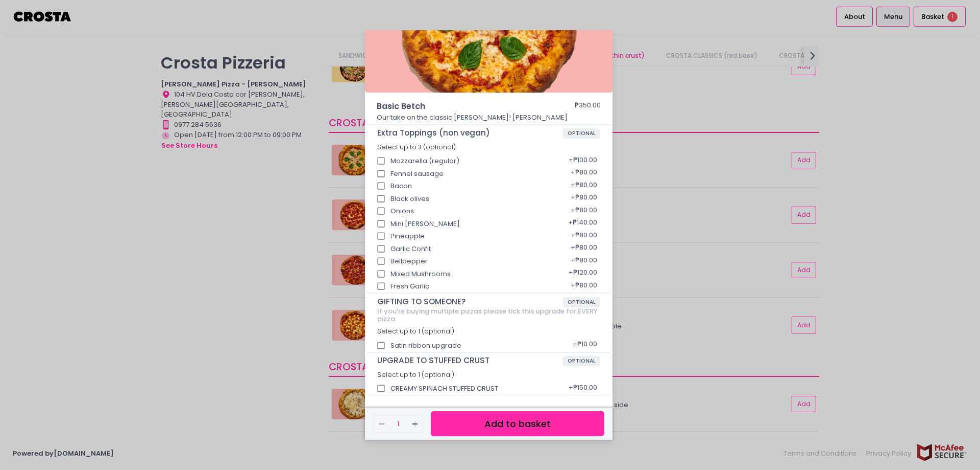 This screenshot has width=980, height=470. What do you see at coordinates (582, 224) in the screenshot?
I see `div: + ₱140.00` at bounding box center [582, 224].